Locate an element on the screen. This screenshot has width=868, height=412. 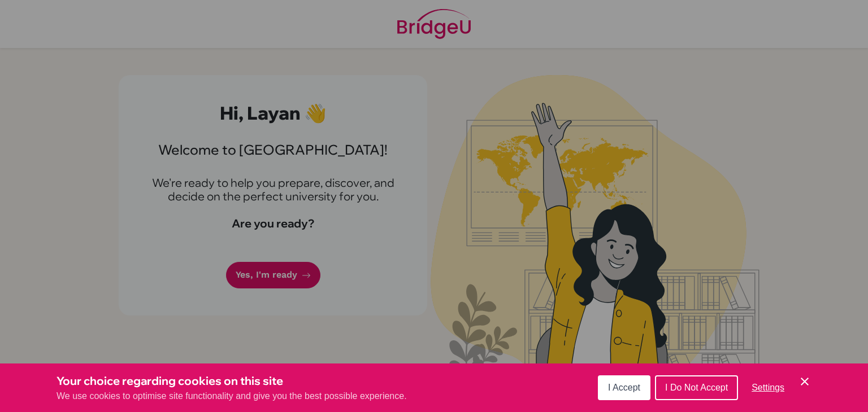
span: I Accept is located at coordinates (624, 387).